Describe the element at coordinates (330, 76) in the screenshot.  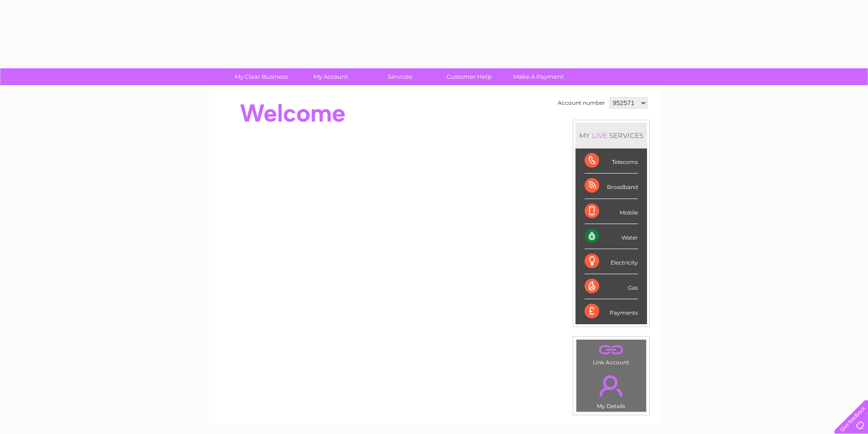
I see `a: My Account` at that location.